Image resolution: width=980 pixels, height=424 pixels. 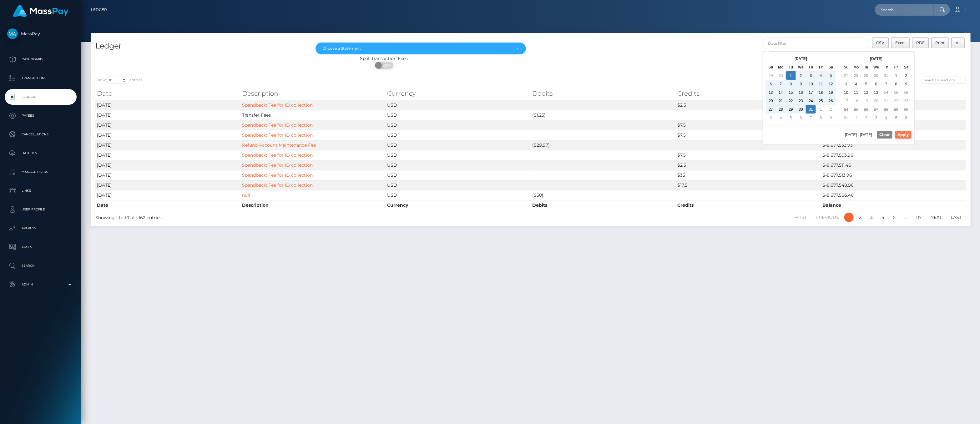 I want to click on td: 13, so click(x=770, y=92).